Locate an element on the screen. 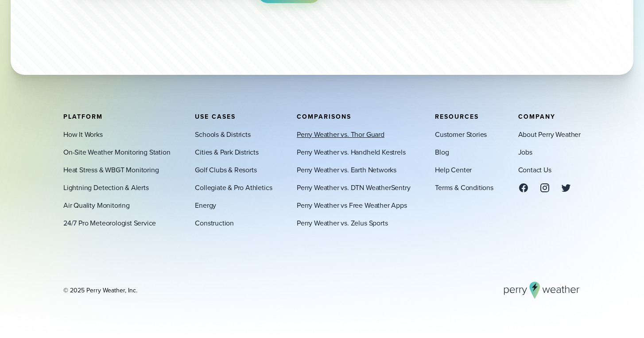 This screenshot has width=644, height=338. a: Energy is located at coordinates (205, 205).